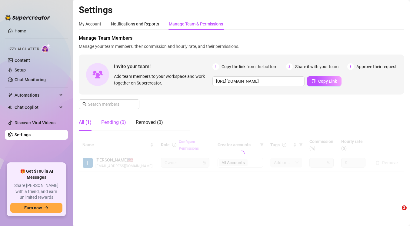 This screenshot has height=226, width=410. I want to click on span: 🎁 Get $100 in AI Messages, so click(36, 174).